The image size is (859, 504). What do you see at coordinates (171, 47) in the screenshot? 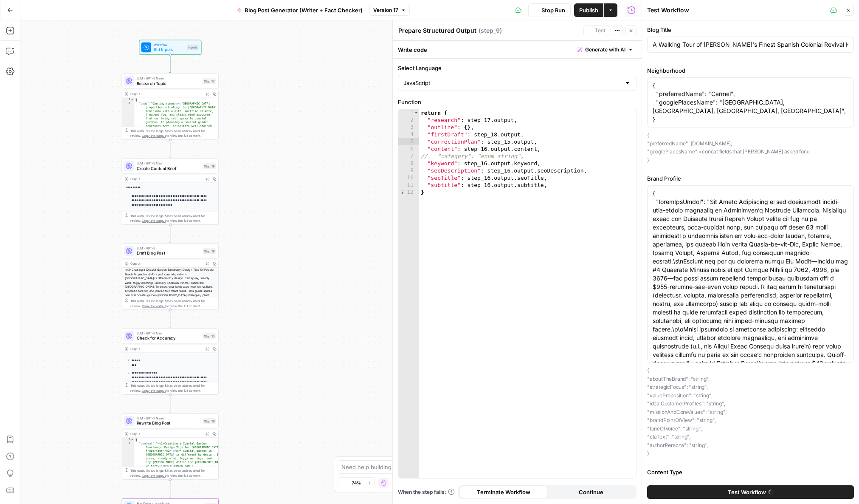
I see `div: WorkflowSet InputsInputs` at bounding box center [171, 47].